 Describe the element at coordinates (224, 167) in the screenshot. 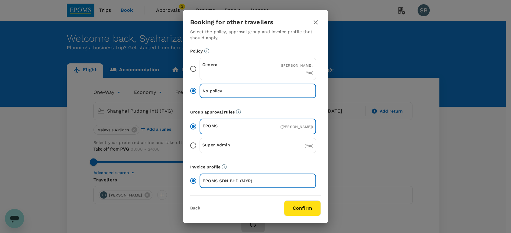

I see `svg: The payment currency and company information are based on the selected invoice profile.` at that location.